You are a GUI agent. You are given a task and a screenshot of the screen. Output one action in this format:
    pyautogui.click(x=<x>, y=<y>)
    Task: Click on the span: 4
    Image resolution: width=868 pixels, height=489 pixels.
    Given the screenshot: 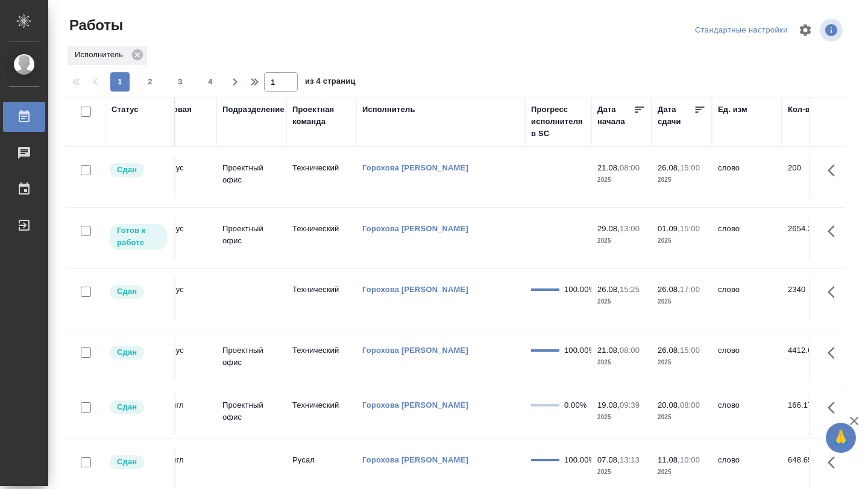 What is the action you would take?
    pyautogui.click(x=211, y=82)
    